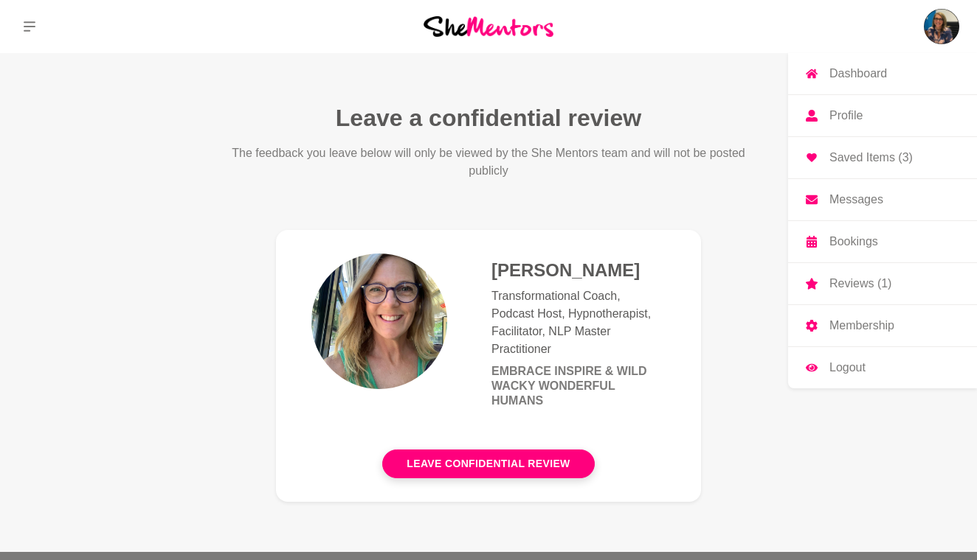 The width and height of the screenshot is (977, 560). I want to click on p: Messages, so click(856, 200).